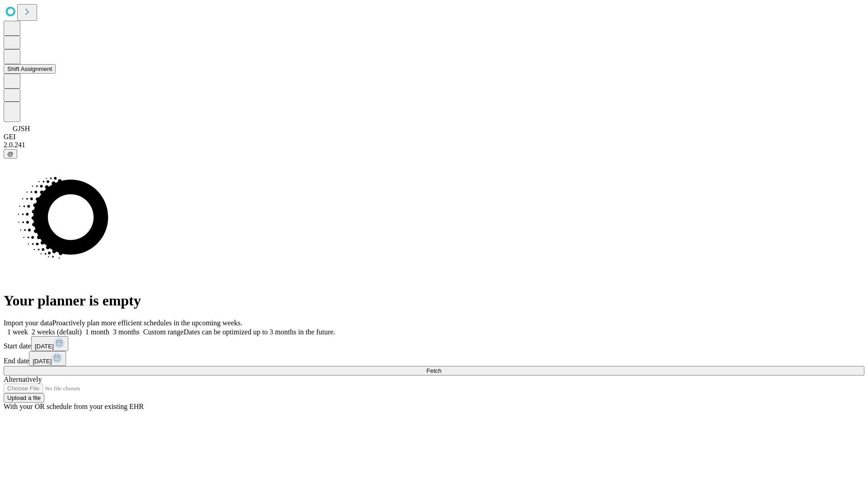 The image size is (868, 488). Describe the element at coordinates (434, 371) in the screenshot. I see `button: Fetch` at that location.